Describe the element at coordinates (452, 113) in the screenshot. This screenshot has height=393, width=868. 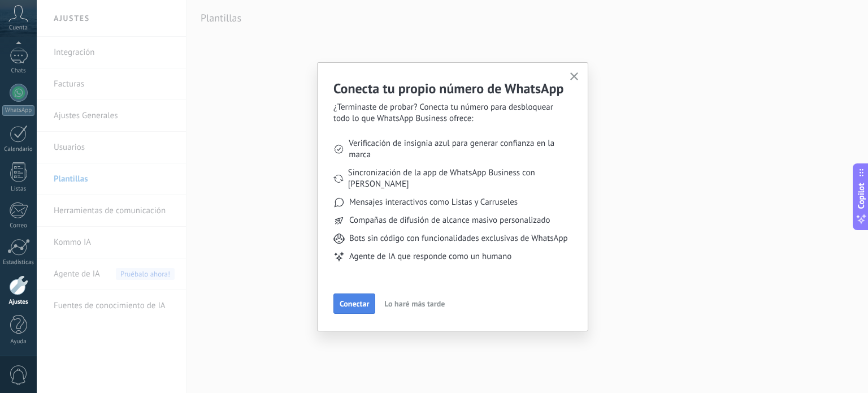
I see `span: ¿Terminaste de probar? Conecta tu número para desbloquear todo lo que WhatsApp Business ofrece:` at that location.